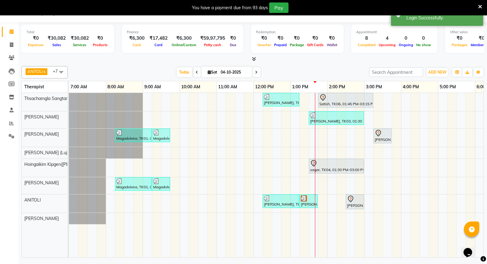  Describe the element at coordinates (213, 45) in the screenshot. I see `span: Petty cash` at that location.